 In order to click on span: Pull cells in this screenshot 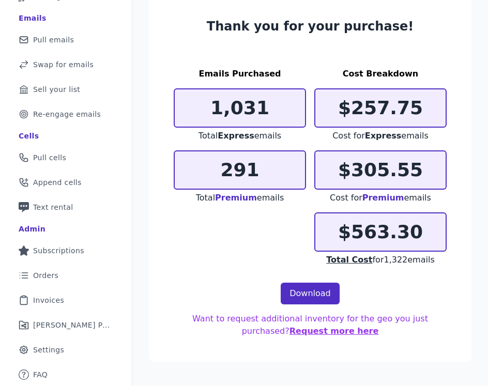, I will do `click(50, 158)`.